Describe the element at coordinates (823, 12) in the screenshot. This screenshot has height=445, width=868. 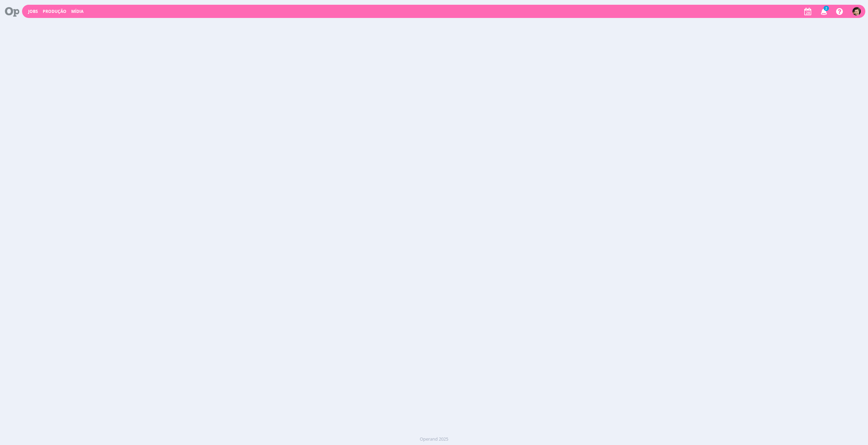
I see `button: 2` at that location.